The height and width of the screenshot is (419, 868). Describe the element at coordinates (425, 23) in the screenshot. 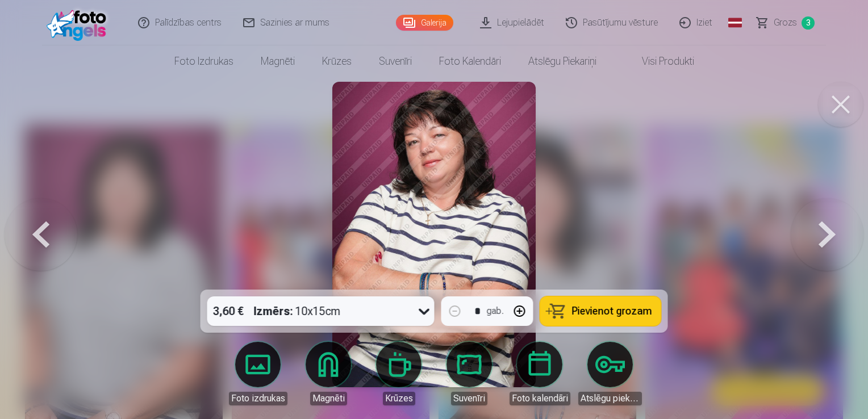

I see `a: Galerija` at that location.